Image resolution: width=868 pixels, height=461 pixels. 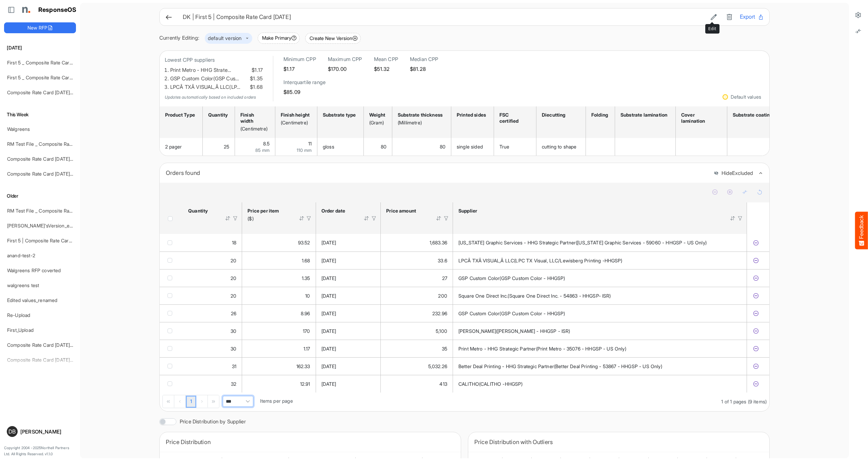 I want to click on td: Sandy Alexander(Sandy Alexander - HHGSP - ISR) is template cell Column Header httpsnorthellcomont..., so click(x=600, y=331).